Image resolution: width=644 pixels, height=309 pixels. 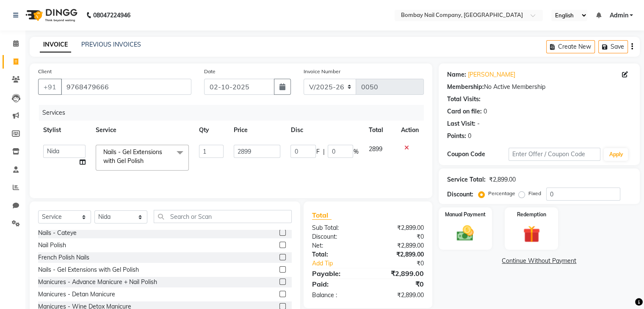 I want to click on label: Client, so click(x=45, y=72).